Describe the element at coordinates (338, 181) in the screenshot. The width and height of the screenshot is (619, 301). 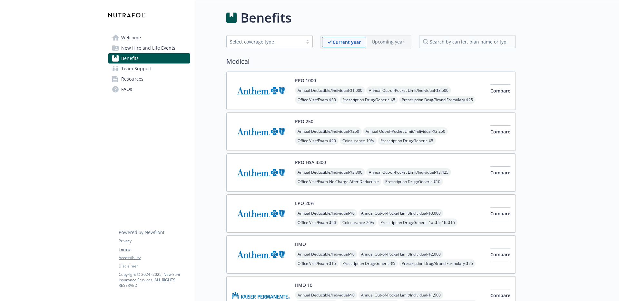
I see `span: Office Visit/Exam - No Charge After Deductible` at that location.